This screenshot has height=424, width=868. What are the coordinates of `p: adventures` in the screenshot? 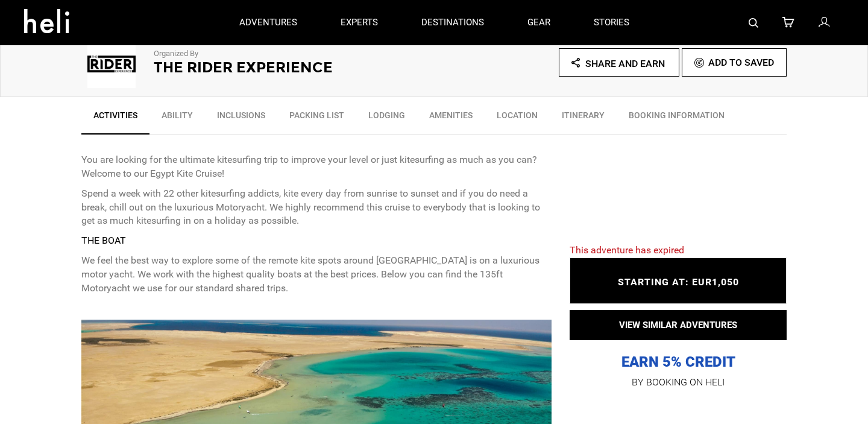 It's located at (268, 23).